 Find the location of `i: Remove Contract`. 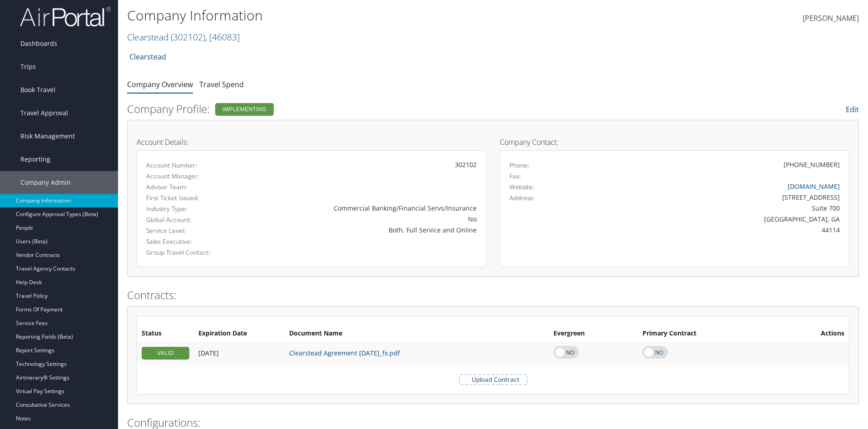

i: Remove Contract is located at coordinates (840, 353).